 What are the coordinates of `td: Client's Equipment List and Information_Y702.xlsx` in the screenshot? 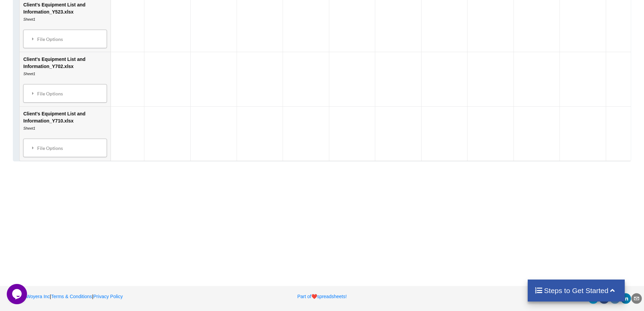 It's located at (65, 79).